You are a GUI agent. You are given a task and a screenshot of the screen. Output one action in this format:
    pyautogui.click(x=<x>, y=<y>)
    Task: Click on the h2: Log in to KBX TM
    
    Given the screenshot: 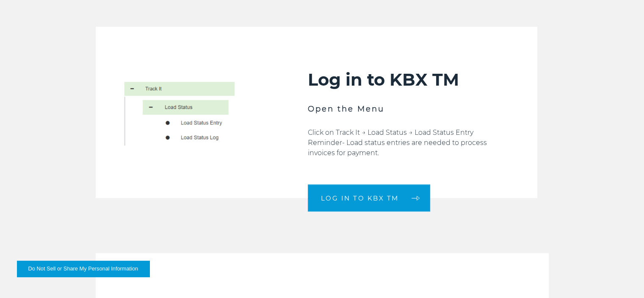 What is the action you would take?
    pyautogui.click(x=402, y=80)
    